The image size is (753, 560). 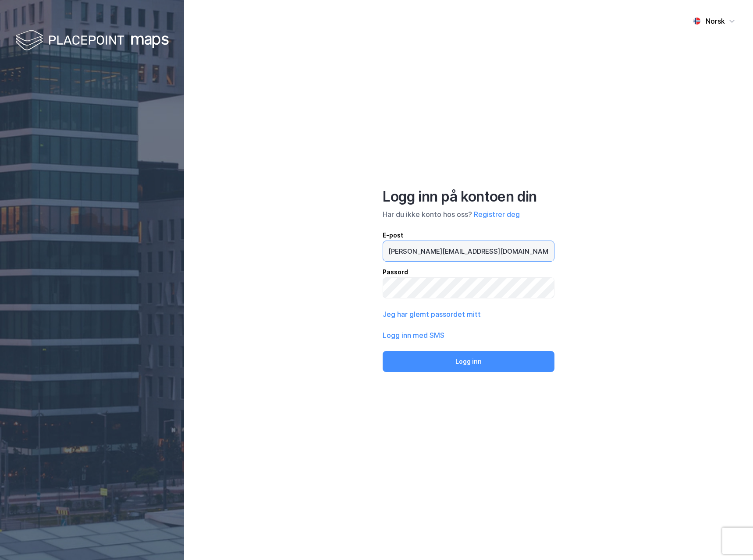 I want to click on button: Logg inn, so click(x=468, y=361).